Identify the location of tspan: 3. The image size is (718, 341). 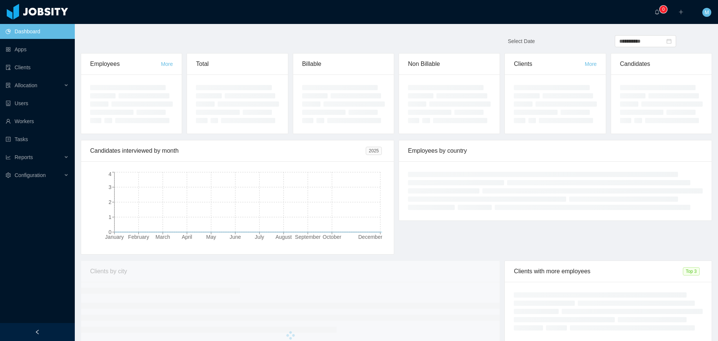
(110, 187).